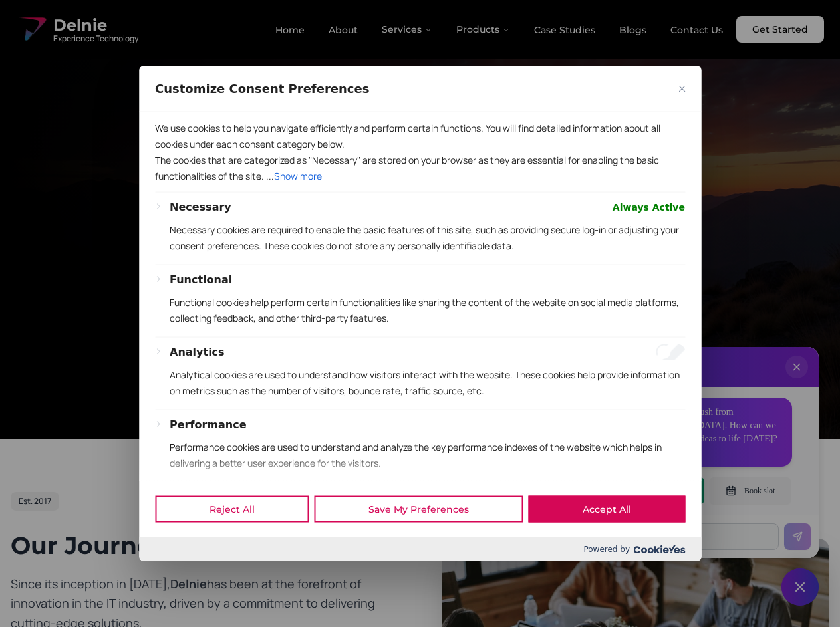 This screenshot has width=840, height=627. I want to click on img: Close, so click(682, 89).